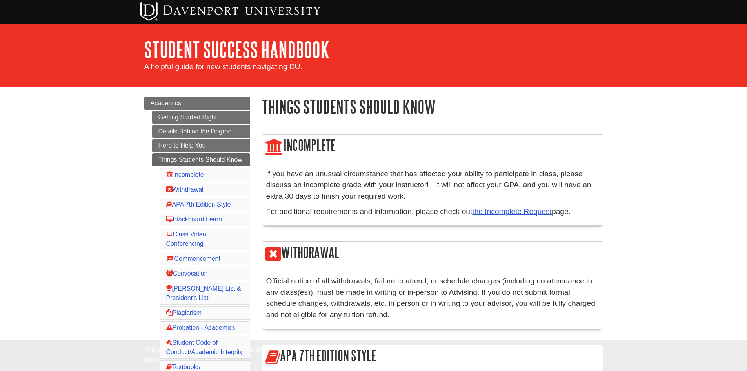  Describe the element at coordinates (186, 238) in the screenshot. I see `a: Class Video Conferencing` at that location.